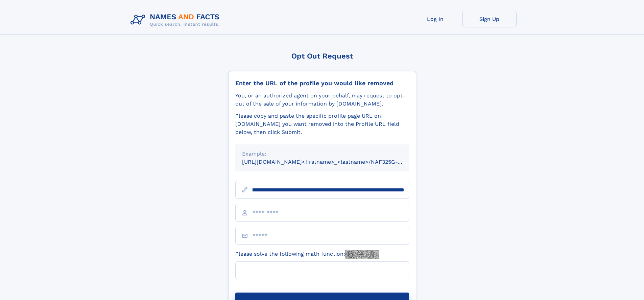 The height and width of the screenshot is (300, 644). I want to click on img: Logo Names and Facts, so click(176, 20).